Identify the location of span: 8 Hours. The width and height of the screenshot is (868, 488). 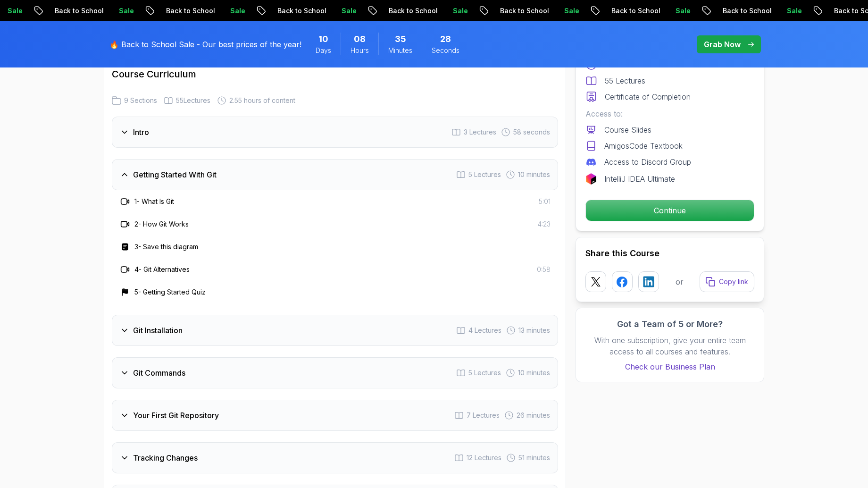
(359, 39).